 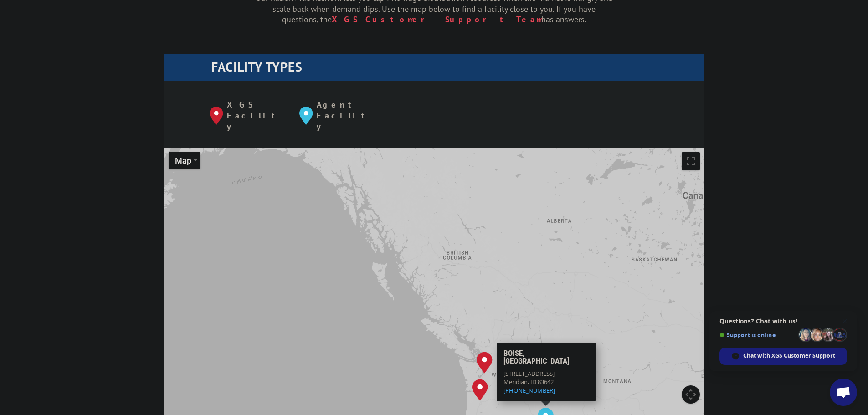 What do you see at coordinates (528, 382) in the screenshot?
I see `span: Meridian, ID 83642` at bounding box center [528, 382].